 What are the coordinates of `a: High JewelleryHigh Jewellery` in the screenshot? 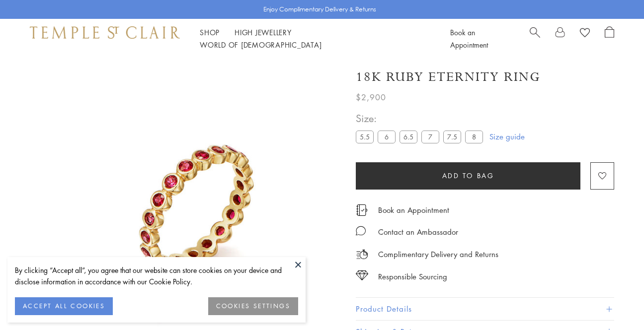 It's located at (263, 32).